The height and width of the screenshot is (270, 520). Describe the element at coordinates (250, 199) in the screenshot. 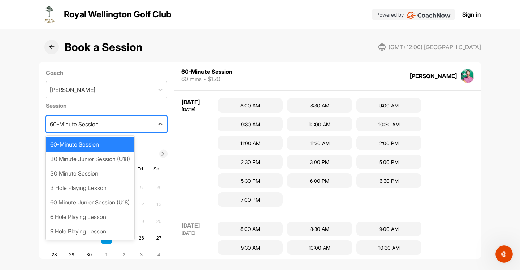

I see `div: 7:00 PM` at that location.